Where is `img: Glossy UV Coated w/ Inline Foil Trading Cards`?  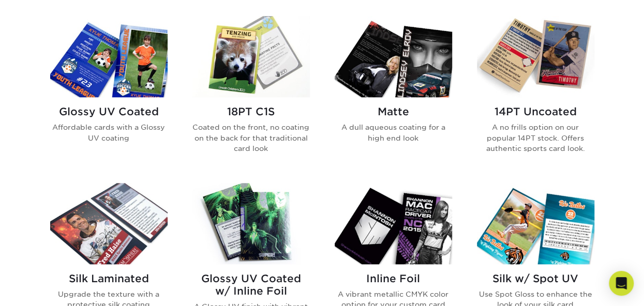 img: Glossy UV Coated w/ Inline Foil Trading Cards is located at coordinates (251, 224).